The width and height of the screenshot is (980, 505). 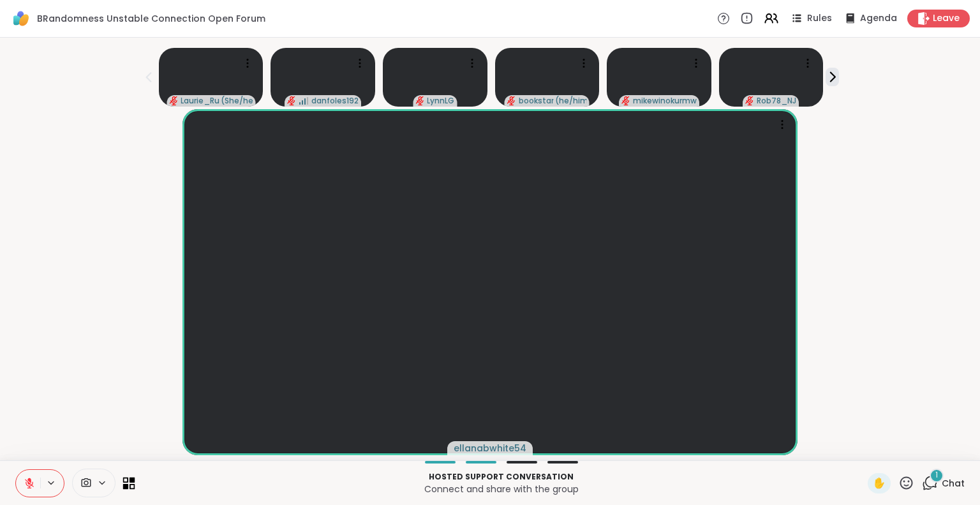 What do you see at coordinates (440, 101) in the screenshot?
I see `span: LynnLG` at bounding box center [440, 101].